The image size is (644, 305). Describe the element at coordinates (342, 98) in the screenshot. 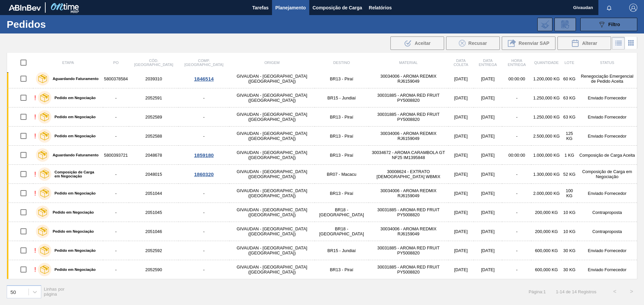

I see `td: BR15 - Jundiaí` at that location.